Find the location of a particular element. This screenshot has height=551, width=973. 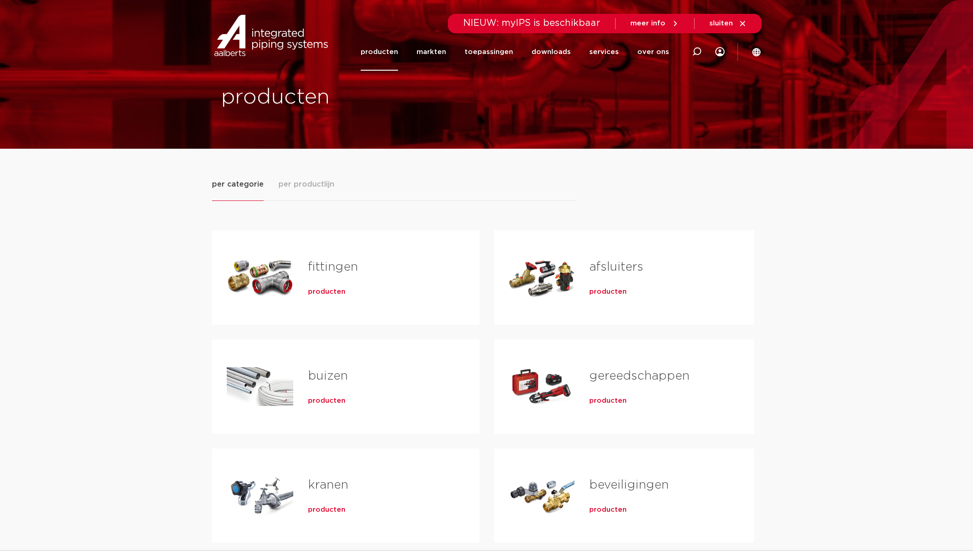

div: my IPS is located at coordinates (720, 52).